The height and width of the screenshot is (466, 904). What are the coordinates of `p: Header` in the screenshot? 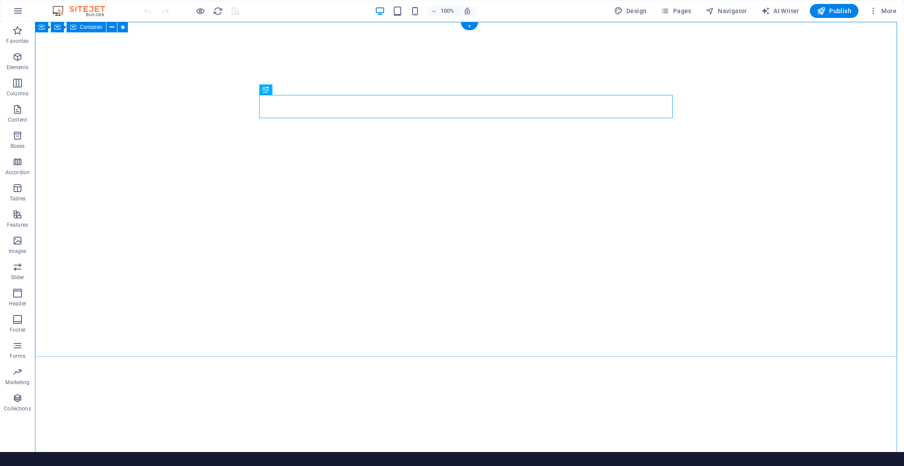 It's located at (18, 304).